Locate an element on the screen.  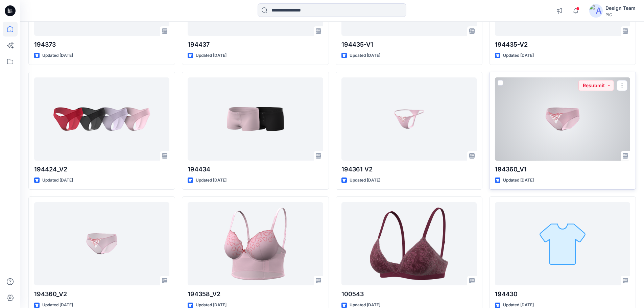
p: 194430 is located at coordinates (562, 294).